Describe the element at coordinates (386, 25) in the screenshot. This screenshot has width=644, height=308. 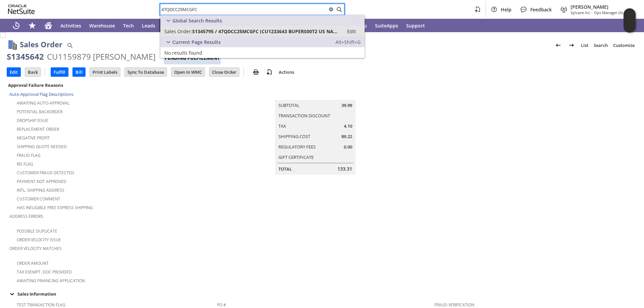
I see `span: SuiteApps` at that location.